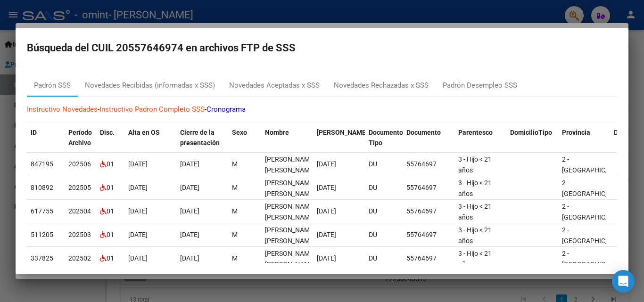  Describe the element at coordinates (576, 132) in the screenshot. I see `span: Provincia` at that location.